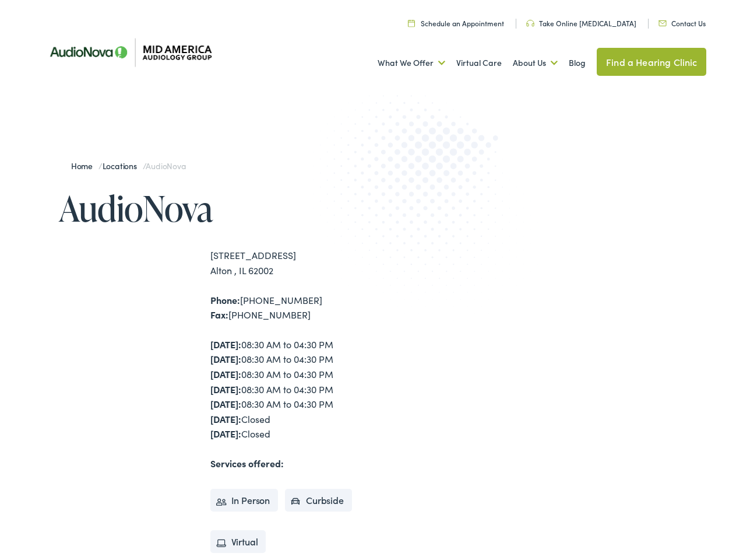 The image size is (736, 560). Describe the element at coordinates (123, 166) in the screenshot. I see `a: Locations` at that location.